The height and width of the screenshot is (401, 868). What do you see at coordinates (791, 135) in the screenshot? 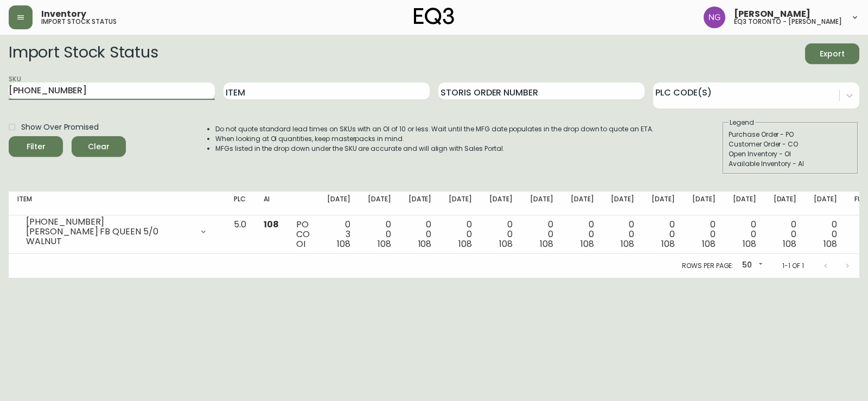
I see `div: Purchase Order - PO` at bounding box center [791, 135].